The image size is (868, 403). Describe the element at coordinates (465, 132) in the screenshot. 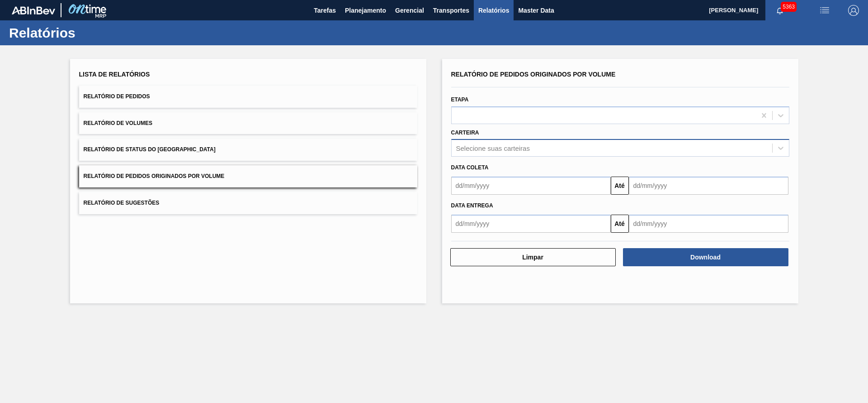

I see `label: Carteira` at that location.